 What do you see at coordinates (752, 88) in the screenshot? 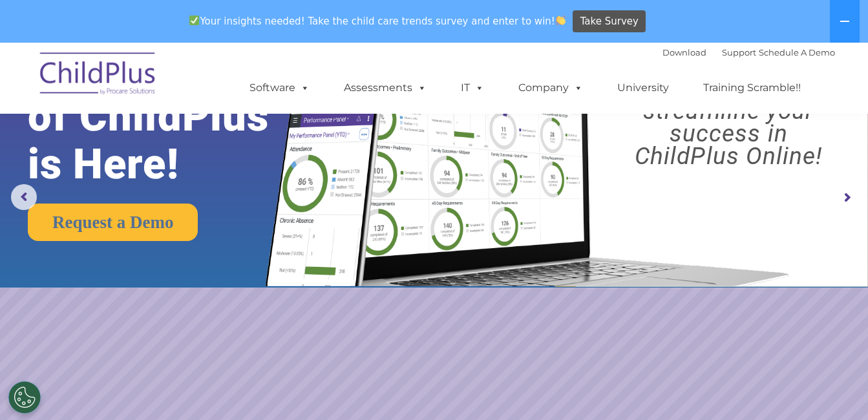
I see `a: Training Scramble!!` at bounding box center [752, 88].